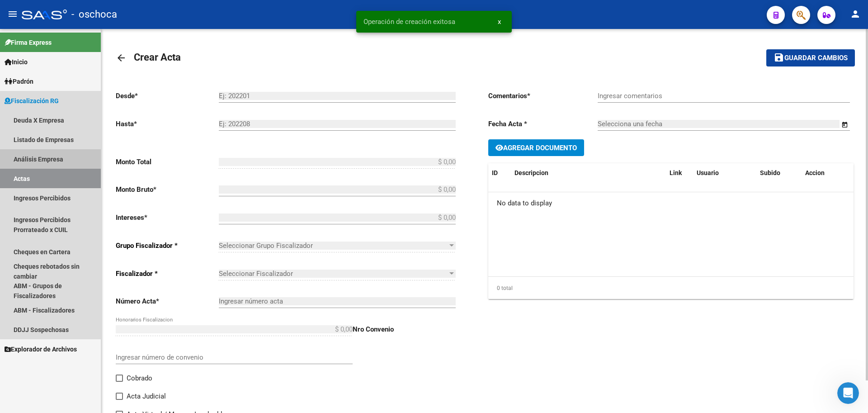  I want to click on span: - oschoca, so click(94, 14).